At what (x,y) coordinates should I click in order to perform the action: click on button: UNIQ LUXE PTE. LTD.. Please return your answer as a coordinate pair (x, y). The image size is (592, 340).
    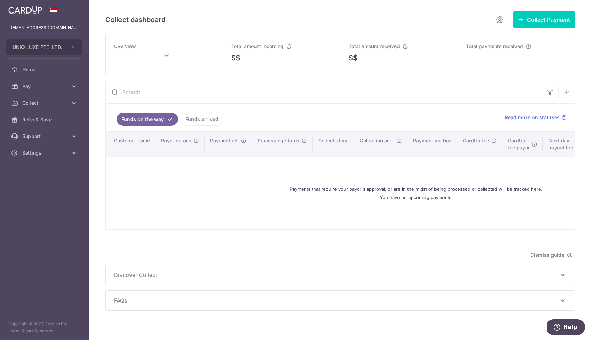
    Looking at the image, I should click on (44, 47).